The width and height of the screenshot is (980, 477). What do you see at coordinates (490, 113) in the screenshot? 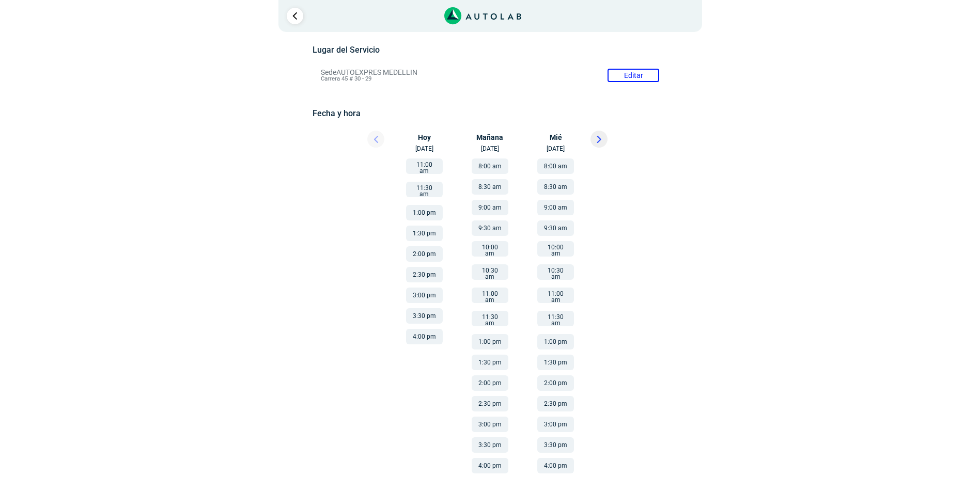
I see `h5: Fecha y hora` at bounding box center [490, 113].